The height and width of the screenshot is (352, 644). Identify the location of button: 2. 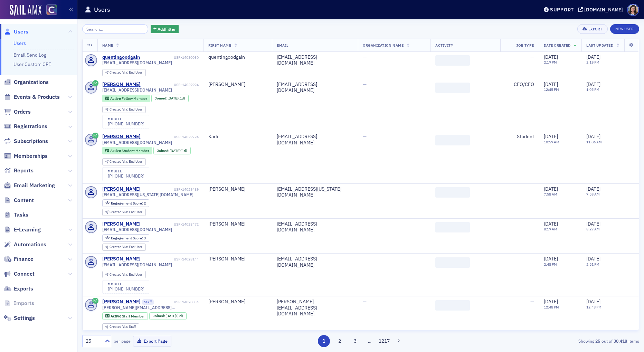
(339, 340).